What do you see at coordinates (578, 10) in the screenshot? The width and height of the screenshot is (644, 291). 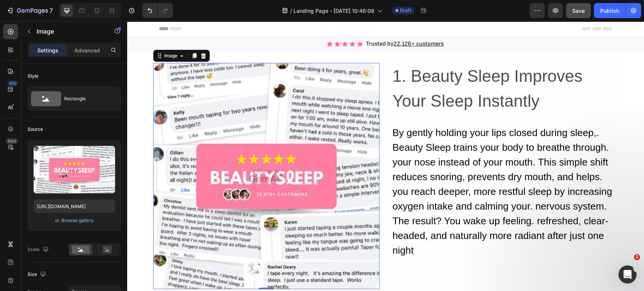 I see `span: Save` at bounding box center [578, 10].